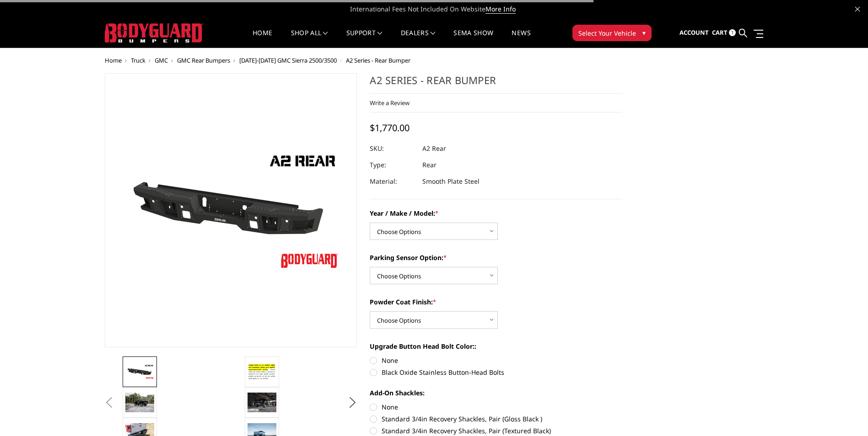 The height and width of the screenshot is (436, 868). What do you see at coordinates (389, 103) in the screenshot?
I see `a: Write a Review` at bounding box center [389, 103].